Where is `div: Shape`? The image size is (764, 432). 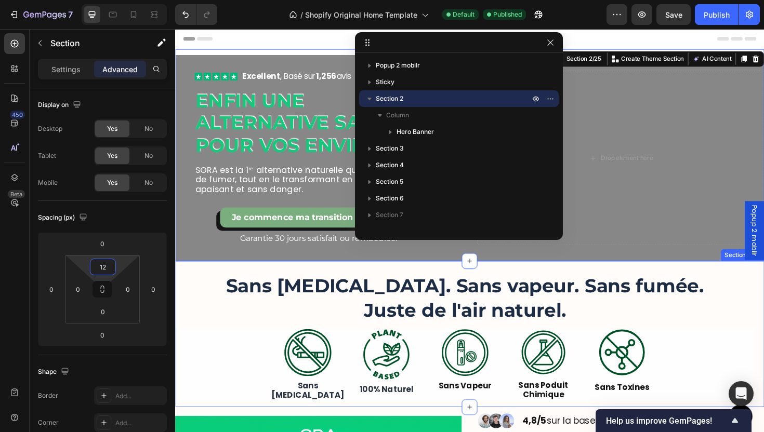 div: Shape is located at coordinates (55, 372).